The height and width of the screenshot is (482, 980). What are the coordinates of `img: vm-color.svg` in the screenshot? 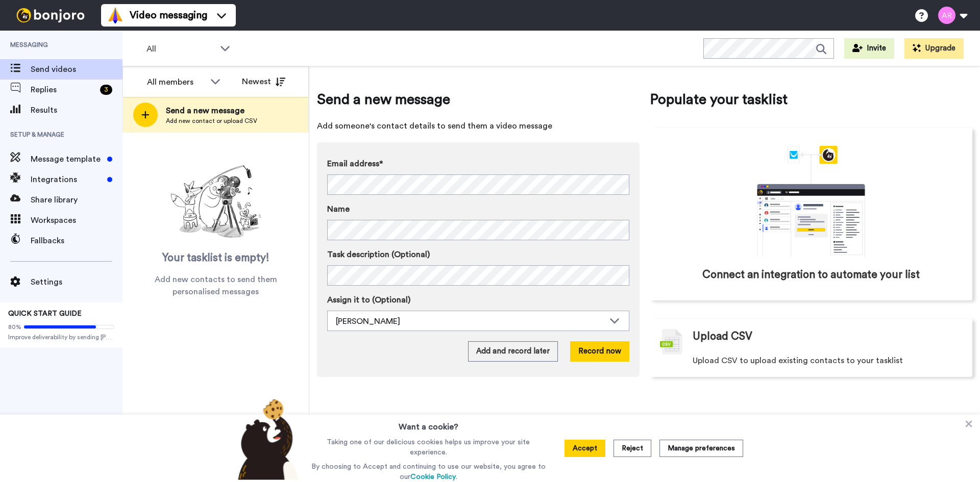 It's located at (115, 15).